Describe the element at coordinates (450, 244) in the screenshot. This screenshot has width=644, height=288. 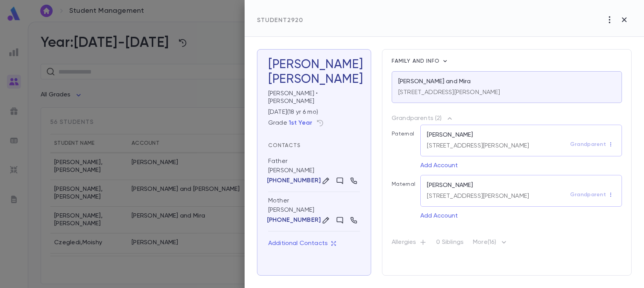
I see `p: 0 Siblings` at that location.